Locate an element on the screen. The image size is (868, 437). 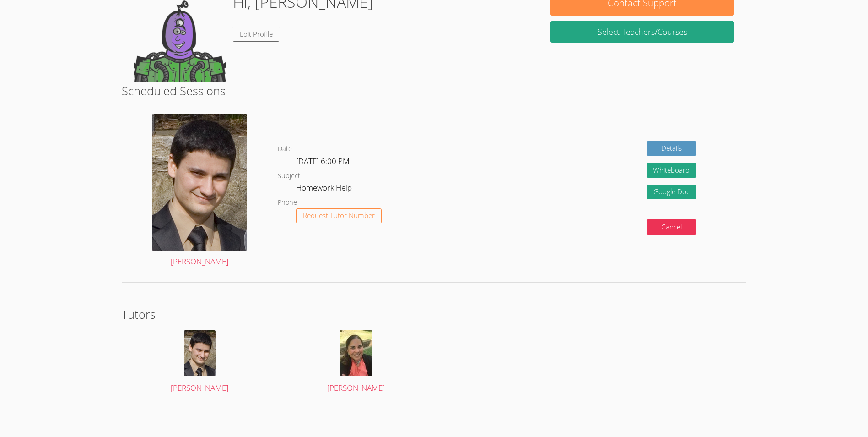
h2: Tutors is located at coordinates (434, 314).